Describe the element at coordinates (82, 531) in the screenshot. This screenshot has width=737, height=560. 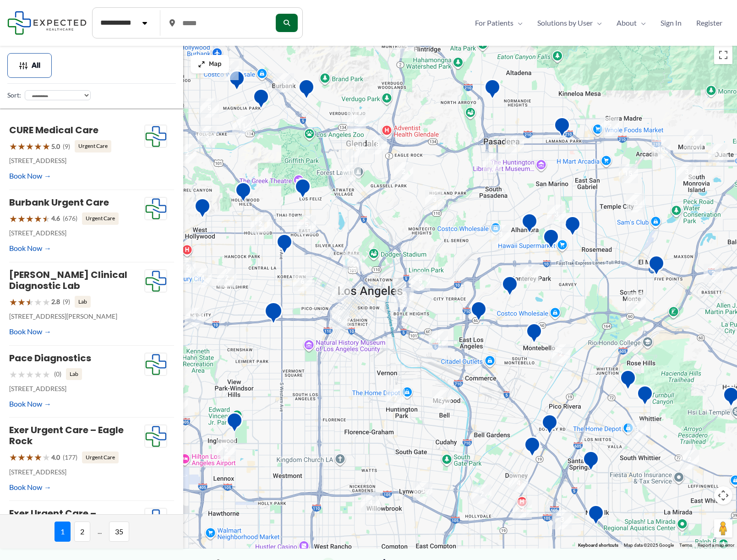
I see `span: 2` at that location.